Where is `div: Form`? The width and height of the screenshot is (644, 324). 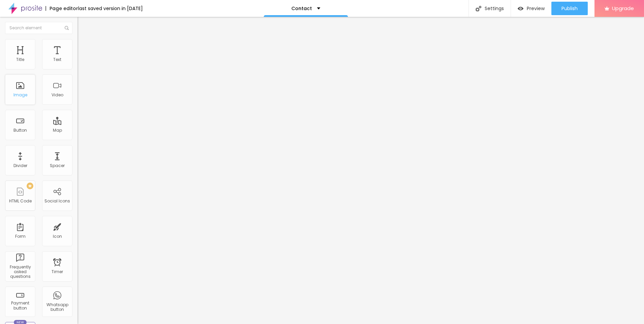 div: Form is located at coordinates (21, 237).